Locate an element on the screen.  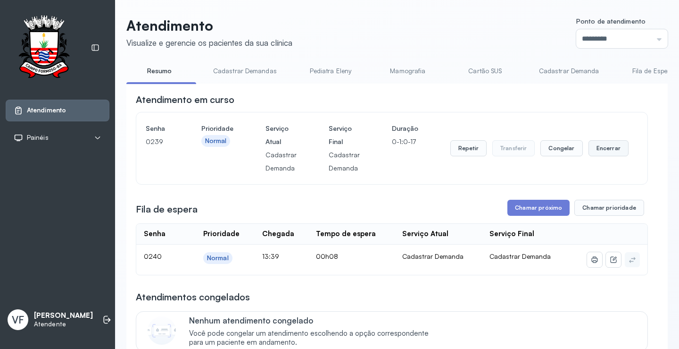
h3: Atendimento em curso is located at coordinates (185, 100).